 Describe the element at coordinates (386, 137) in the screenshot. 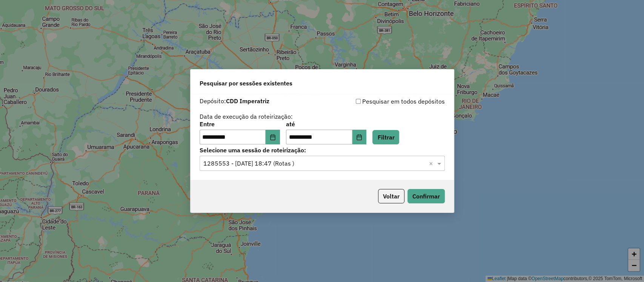

I see `button: Filtrar` at that location.